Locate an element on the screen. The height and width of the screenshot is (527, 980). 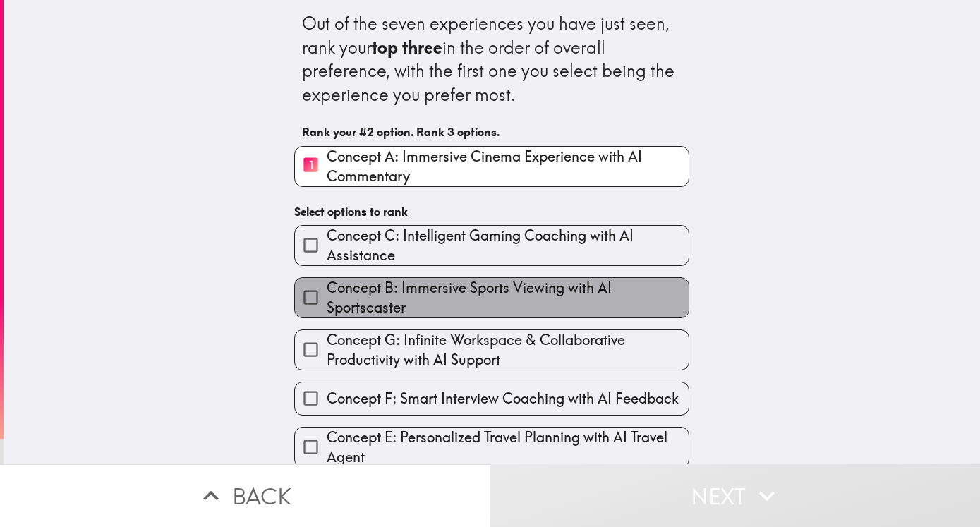
button: Concept F: Smart Interview Coaching with AI Feedback is located at coordinates (491, 398).